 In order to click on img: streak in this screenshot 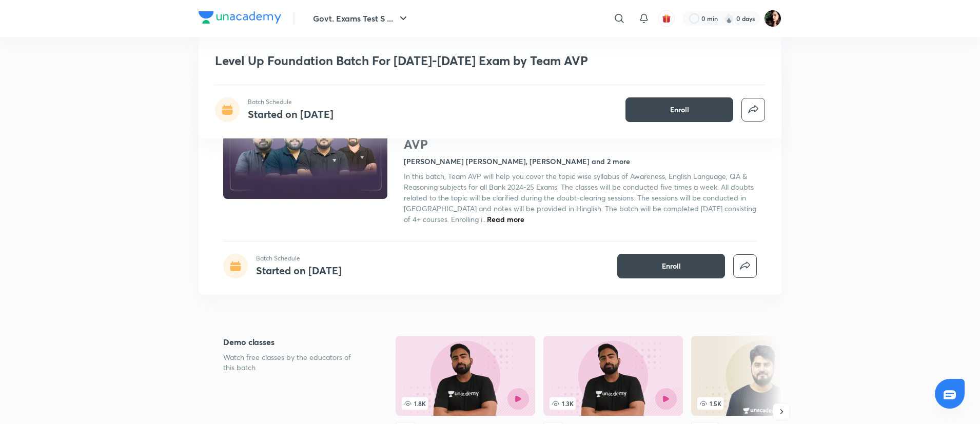, I will do `click(730, 19)`.